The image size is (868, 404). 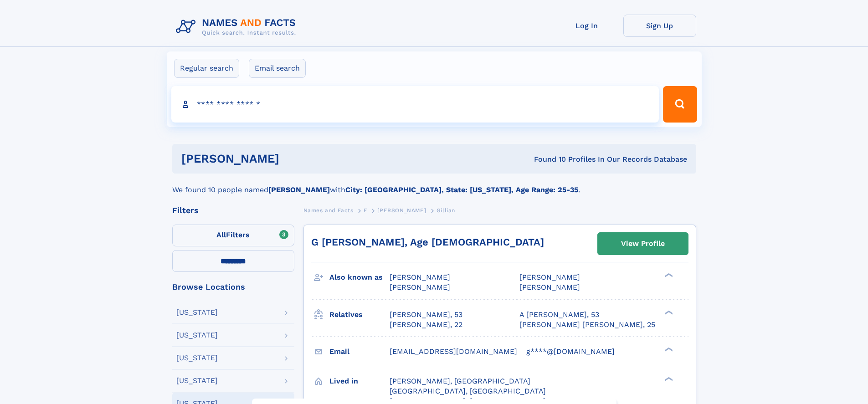 What do you see at coordinates (660, 26) in the screenshot?
I see `a: Sign Up` at bounding box center [660, 26].